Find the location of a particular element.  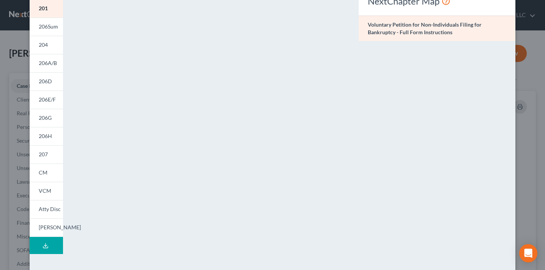

span: 206A/B is located at coordinates (48, 63).